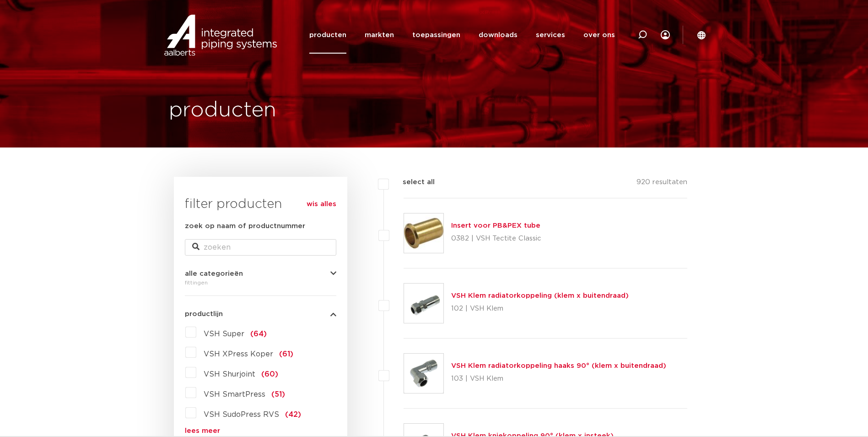 This screenshot has width=868, height=437. Describe the element at coordinates (245, 226) in the screenshot. I see `label: zoek op naam of productnummer` at that location.